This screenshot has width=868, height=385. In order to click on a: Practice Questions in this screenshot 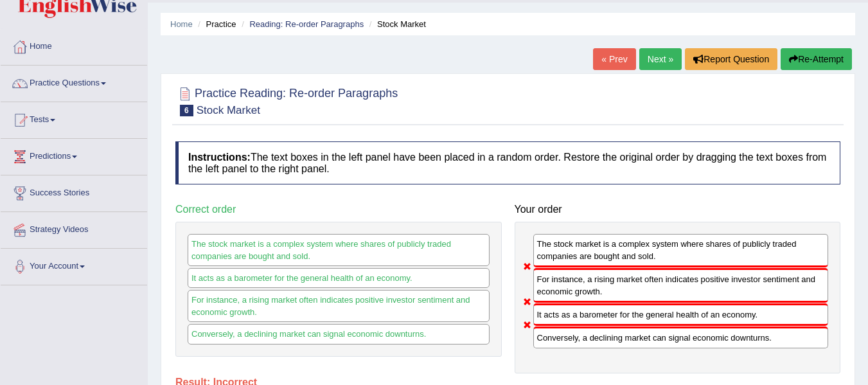, I will do `click(74, 82)`.